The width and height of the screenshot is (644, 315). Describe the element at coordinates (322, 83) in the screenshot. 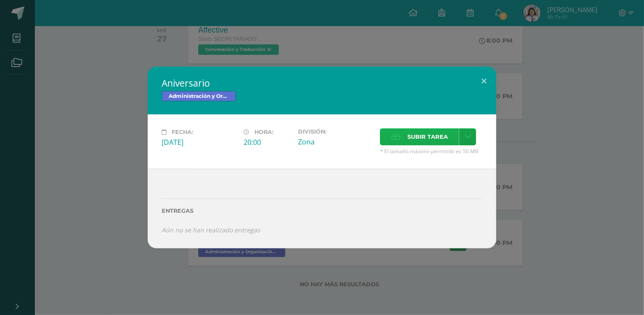

I see `h2: Aniversario` at that location.